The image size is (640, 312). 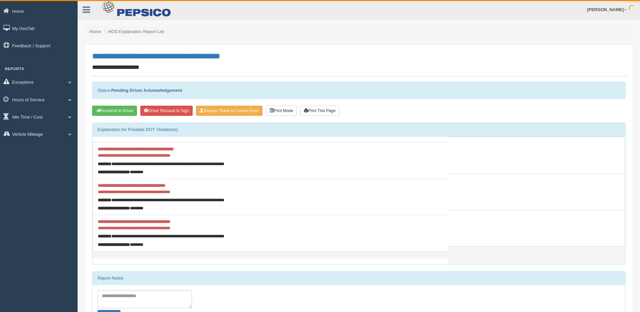 I want to click on button: Driver Refused to Sign, so click(x=166, y=111).